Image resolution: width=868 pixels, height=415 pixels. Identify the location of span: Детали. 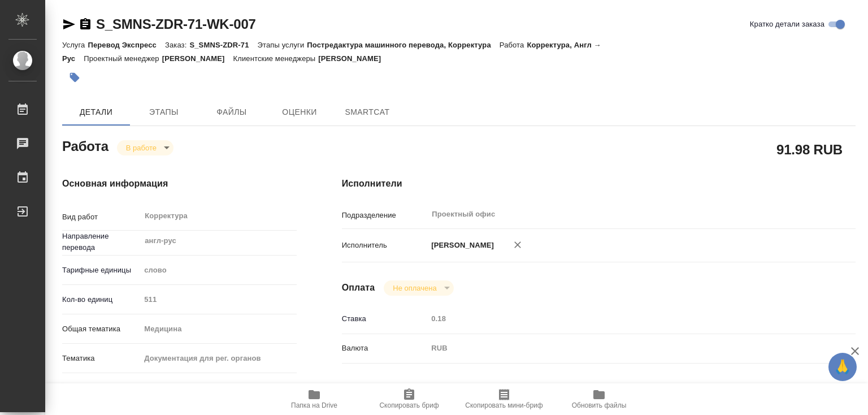
(96, 112).